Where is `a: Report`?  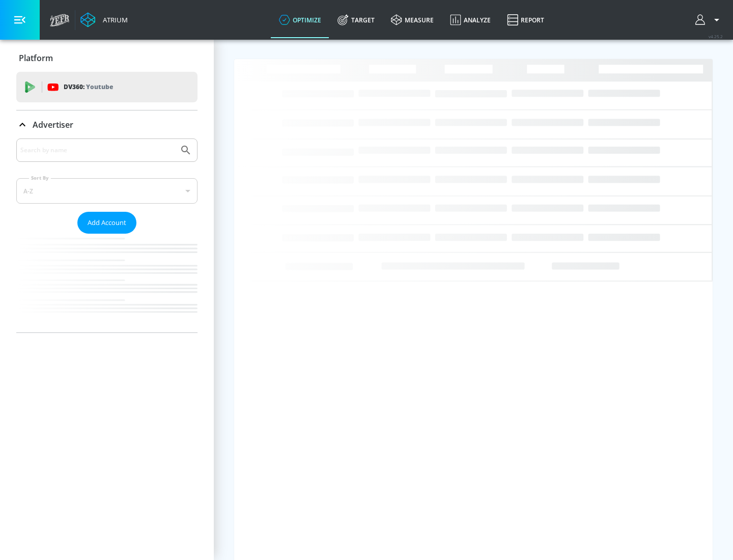
a: Report is located at coordinates (525, 20).